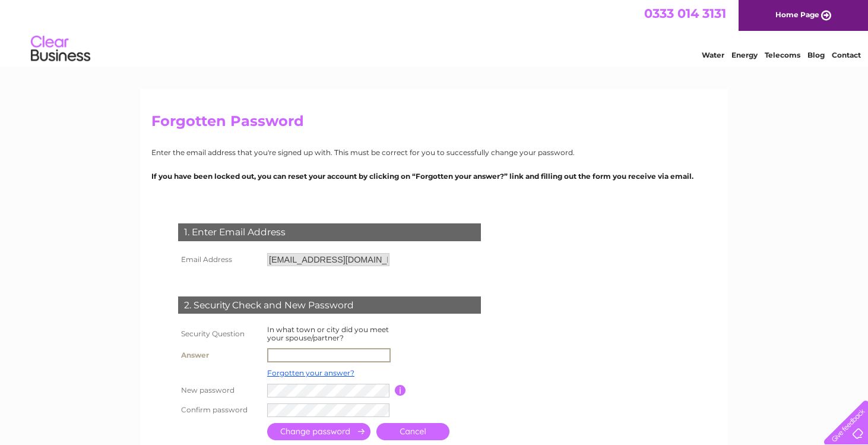 This screenshot has width=868, height=445. Describe the element at coordinates (319, 431) in the screenshot. I see `input: Submit` at that location.